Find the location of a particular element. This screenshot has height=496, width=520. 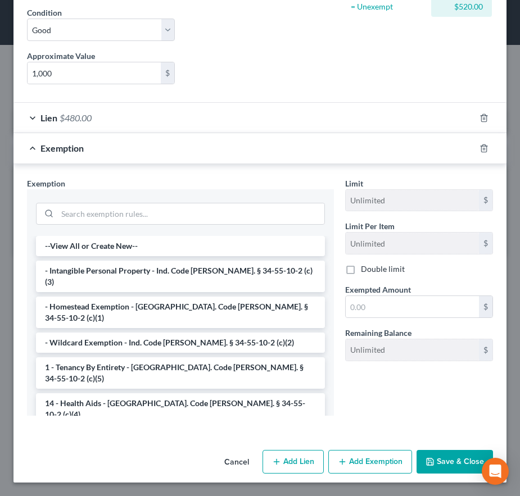

input: Search exemption rules... is located at coordinates (191, 214).